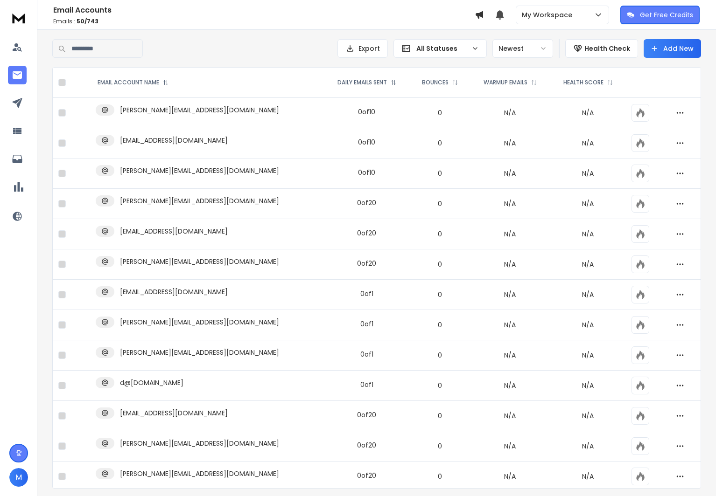 The image size is (716, 496). Describe the element at coordinates (19, 478) in the screenshot. I see `span: M` at that location.